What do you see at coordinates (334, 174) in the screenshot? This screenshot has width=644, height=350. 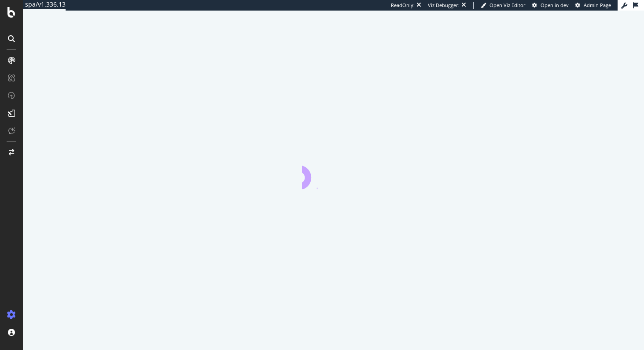 I see `div: animation` at bounding box center [334, 174].